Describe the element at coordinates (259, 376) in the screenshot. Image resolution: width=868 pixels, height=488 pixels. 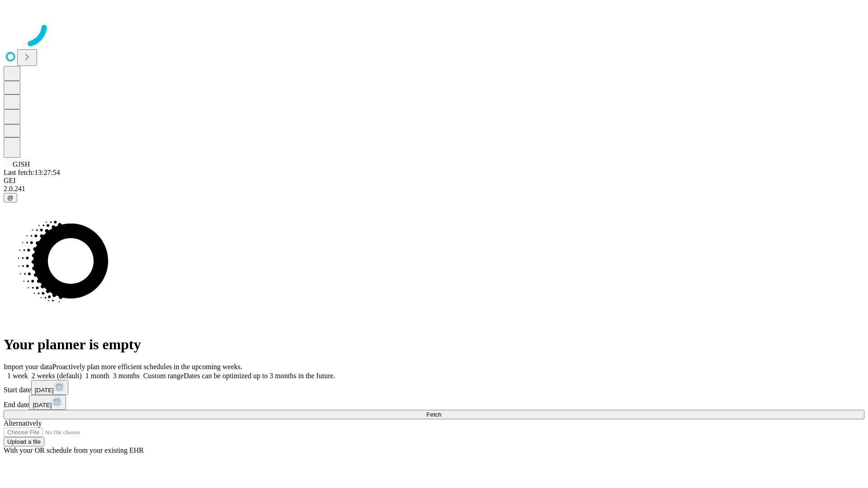
I see `span: Dates can be optimized up to 3 months in the future.` at that location.